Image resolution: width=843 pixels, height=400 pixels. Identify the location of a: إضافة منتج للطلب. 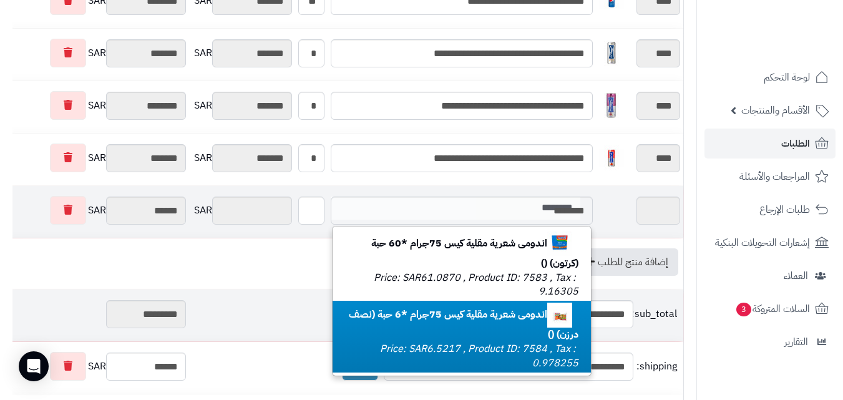
(626, 262).